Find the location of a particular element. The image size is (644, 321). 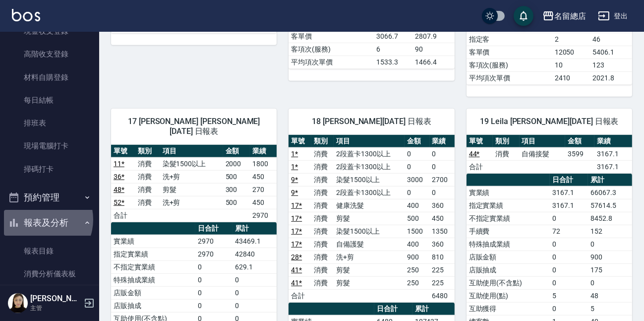

td: 48 is located at coordinates (610, 295).